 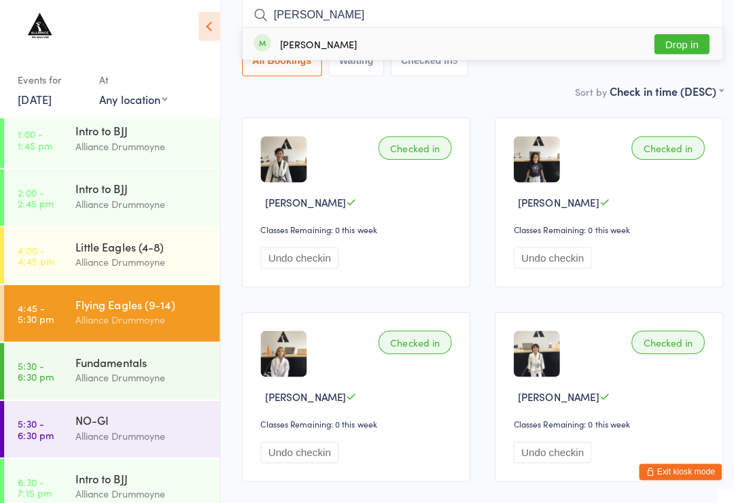 I want to click on a: 1:00 -1:45 pmIntro to BJJAlliance Drummoyne, so click(x=110, y=145).